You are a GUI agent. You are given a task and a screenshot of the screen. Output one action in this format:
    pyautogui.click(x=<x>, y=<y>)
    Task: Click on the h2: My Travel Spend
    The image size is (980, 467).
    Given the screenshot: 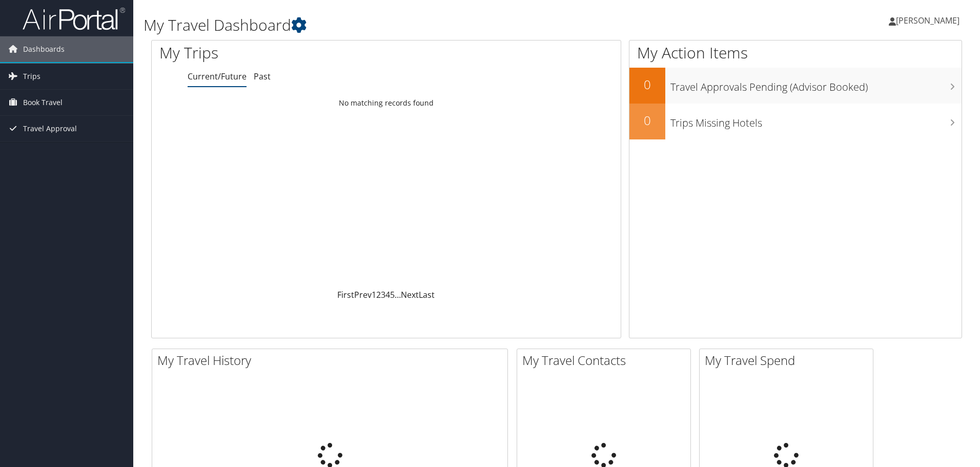 What is the action you would take?
    pyautogui.click(x=788, y=361)
    